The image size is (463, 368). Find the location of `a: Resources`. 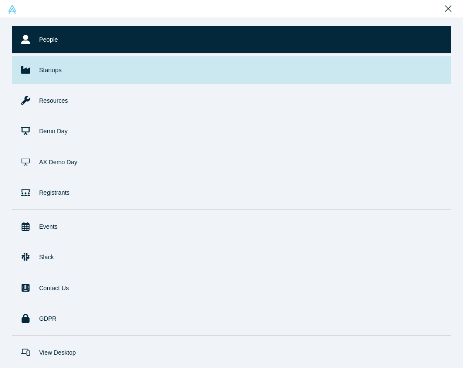

a: Resources is located at coordinates (231, 101).